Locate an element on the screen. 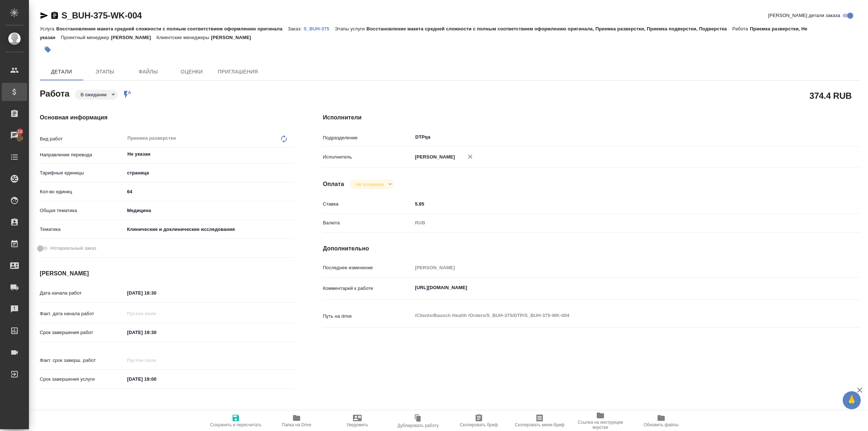 This screenshot has width=868, height=431. span: Детали is located at coordinates (62, 72).